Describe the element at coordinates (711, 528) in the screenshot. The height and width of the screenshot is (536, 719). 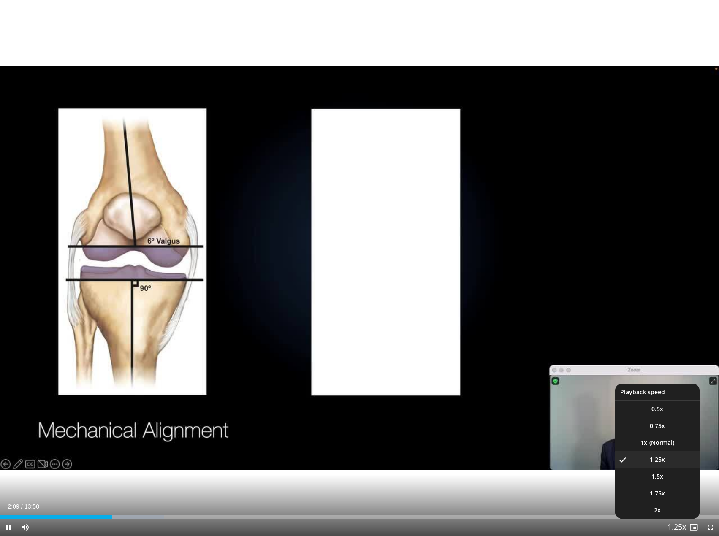
I see `button: Fullscreen` at that location.